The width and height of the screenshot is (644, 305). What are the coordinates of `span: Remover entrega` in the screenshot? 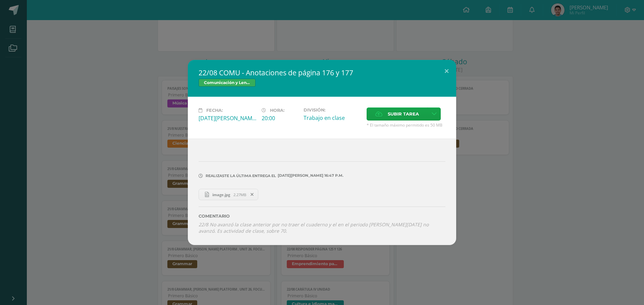 It's located at (252, 195).